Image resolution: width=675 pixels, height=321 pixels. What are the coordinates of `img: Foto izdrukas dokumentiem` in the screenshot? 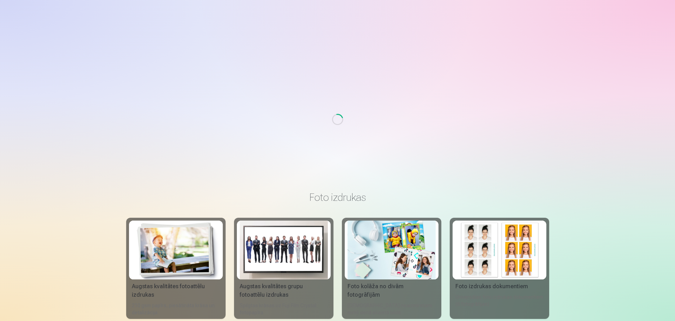 It's located at (499, 250).